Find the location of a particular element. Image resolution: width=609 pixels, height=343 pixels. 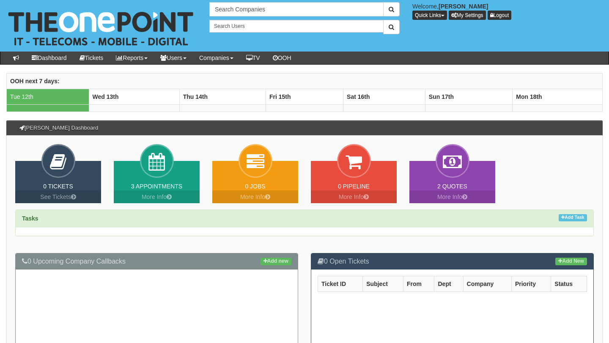

th: From is located at coordinates (419, 284).